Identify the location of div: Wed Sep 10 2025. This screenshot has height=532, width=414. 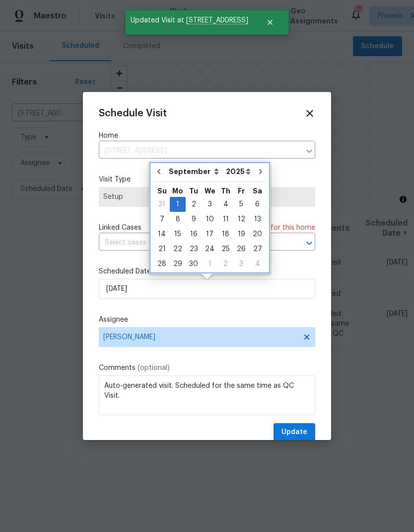
(210, 220).